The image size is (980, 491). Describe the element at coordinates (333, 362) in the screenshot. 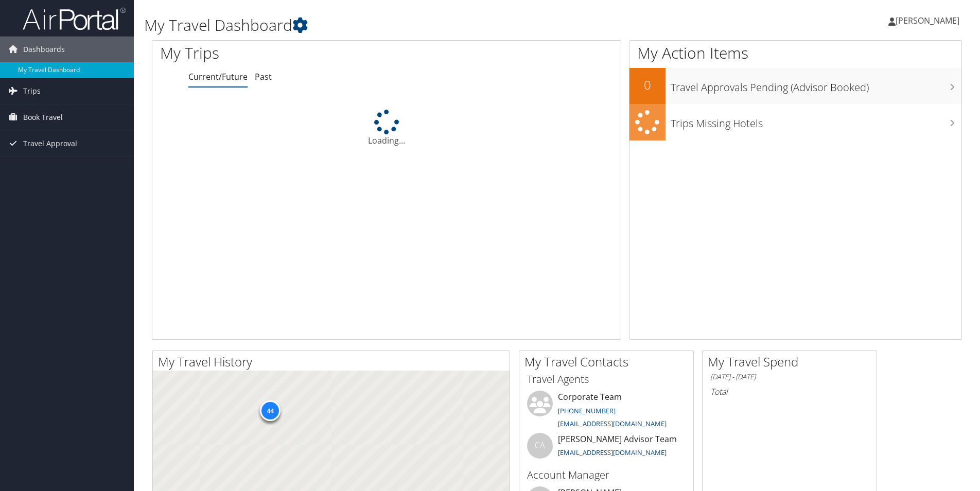

I see `h2: My Travel History` at that location.